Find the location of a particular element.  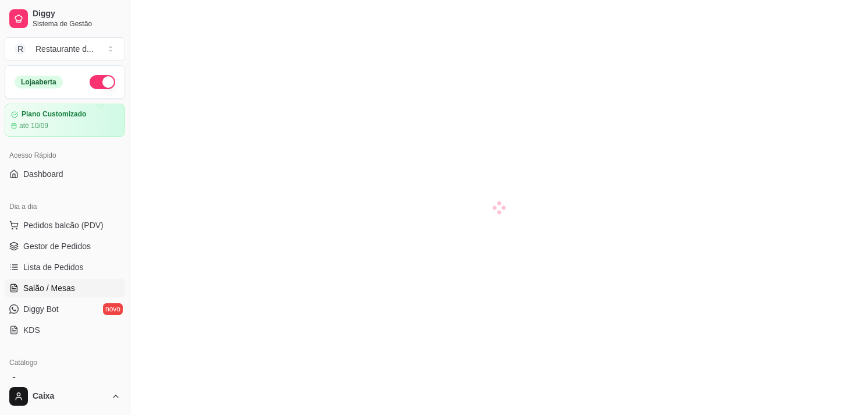

button: Alterar Status is located at coordinates (102, 82).